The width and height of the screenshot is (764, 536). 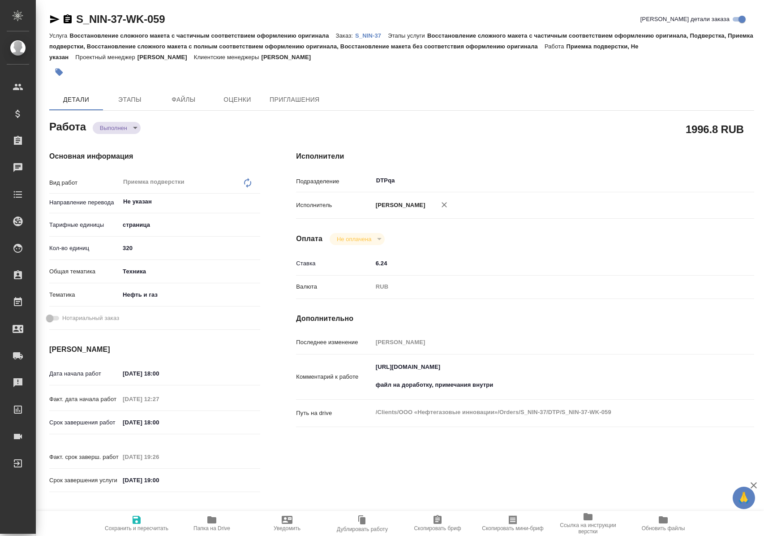 I want to click on span: Этапы, so click(x=130, y=99).